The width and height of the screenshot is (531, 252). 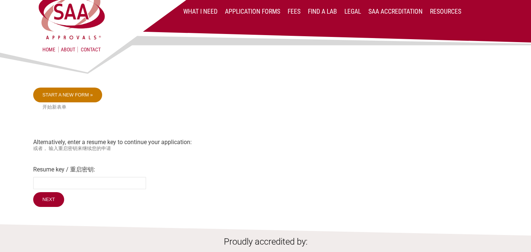 What do you see at coordinates (396, 11) in the screenshot?
I see `a: SAA Accreditation` at bounding box center [396, 11].